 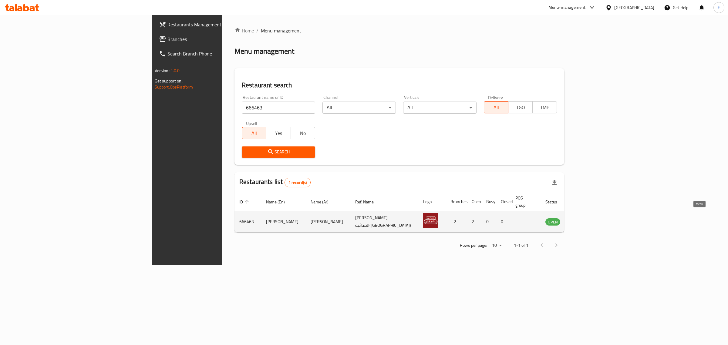 What do you see at coordinates (521, 245) in the screenshot?
I see `p: 1-1 of 1` at bounding box center [521, 245].